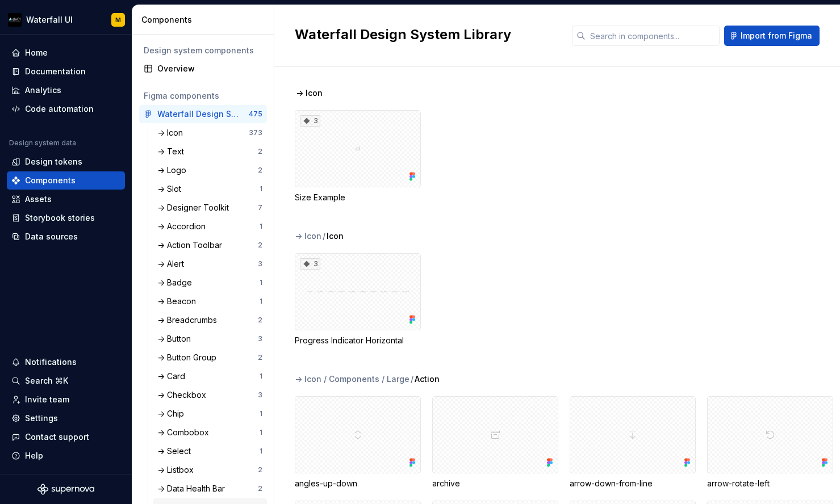 The image size is (840, 504). What do you see at coordinates (210, 470) in the screenshot?
I see `a: -> Listbox2` at bounding box center [210, 470].